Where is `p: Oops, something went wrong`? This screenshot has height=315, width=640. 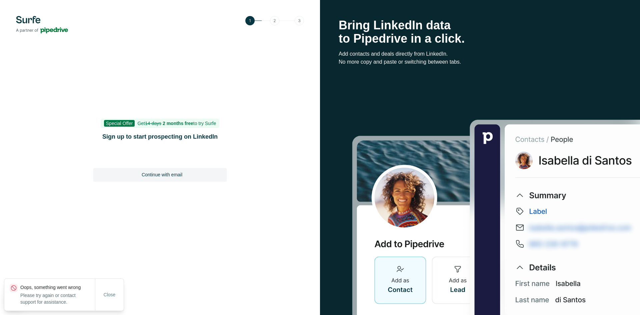
p: Oops, something went wrong is located at coordinates (58, 287).